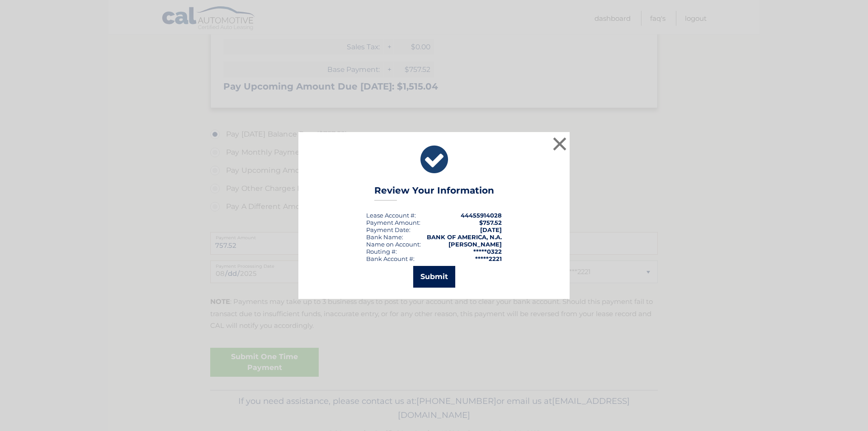 This screenshot has width=868, height=431. What do you see at coordinates (434, 277) in the screenshot?
I see `button: Submit` at bounding box center [434, 277].